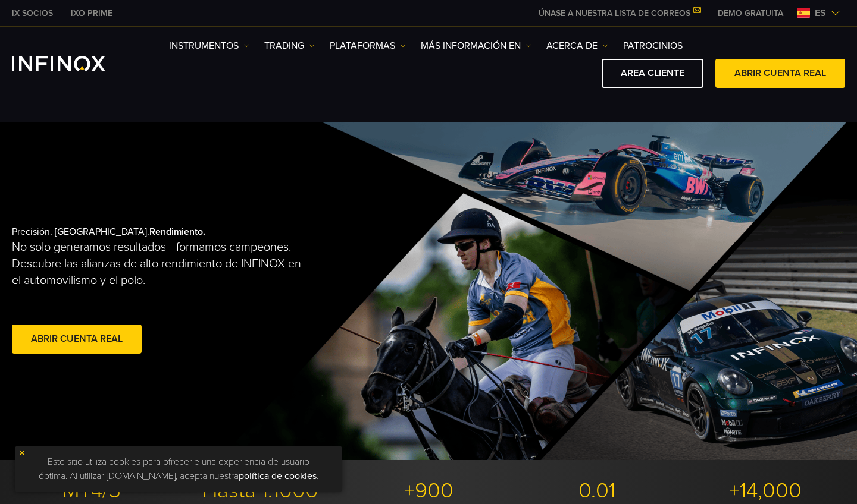 Image resolution: width=857 pixels, height=504 pixels. I want to click on a: AREA CLIENTE, so click(652, 73).